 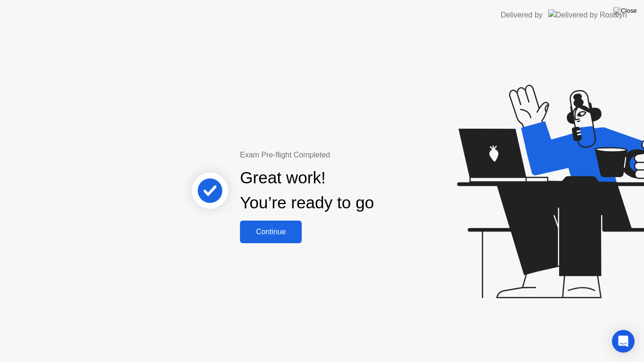 I want to click on div: Great work! You’re ready to go, so click(x=307, y=191).